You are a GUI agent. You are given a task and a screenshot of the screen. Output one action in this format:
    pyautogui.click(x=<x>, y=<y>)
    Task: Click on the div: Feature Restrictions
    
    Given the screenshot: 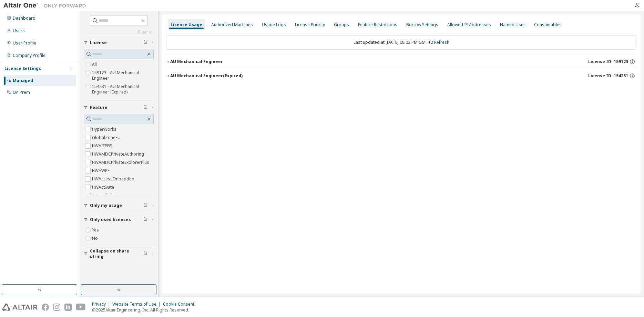 What is the action you would take?
    pyautogui.click(x=378, y=25)
    